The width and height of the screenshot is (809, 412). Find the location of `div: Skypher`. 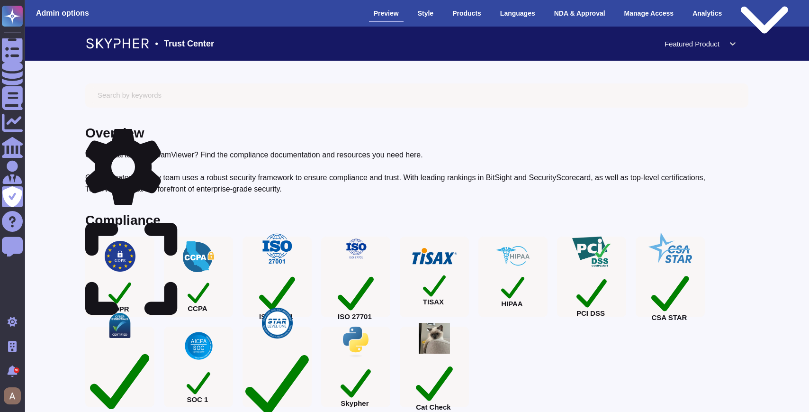

div: Skypher is located at coordinates (355, 385).